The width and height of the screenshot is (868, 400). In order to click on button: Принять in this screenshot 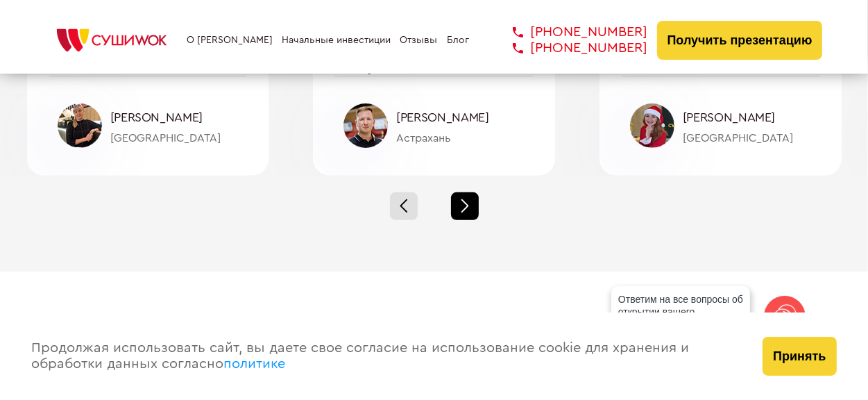, I will do `click(799, 356)`.